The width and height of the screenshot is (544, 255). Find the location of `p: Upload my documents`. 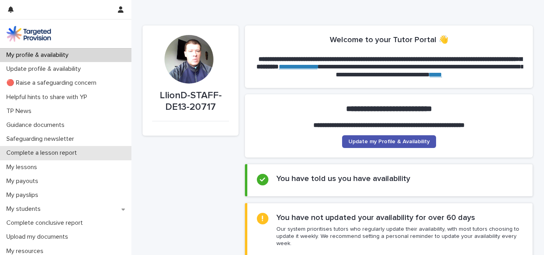

p: Upload my documents is located at coordinates (39, 237).